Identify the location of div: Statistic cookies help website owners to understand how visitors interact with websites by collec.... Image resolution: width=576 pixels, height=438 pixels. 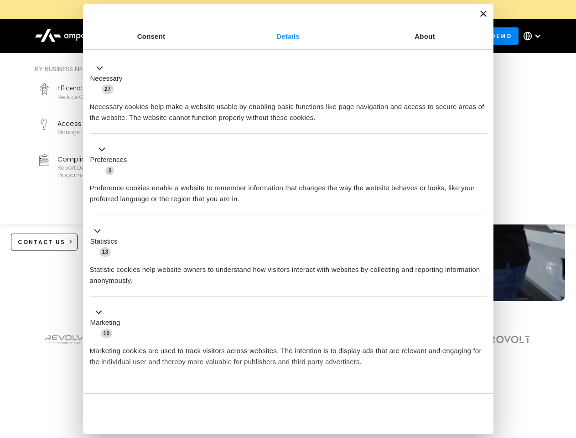
(288, 271).